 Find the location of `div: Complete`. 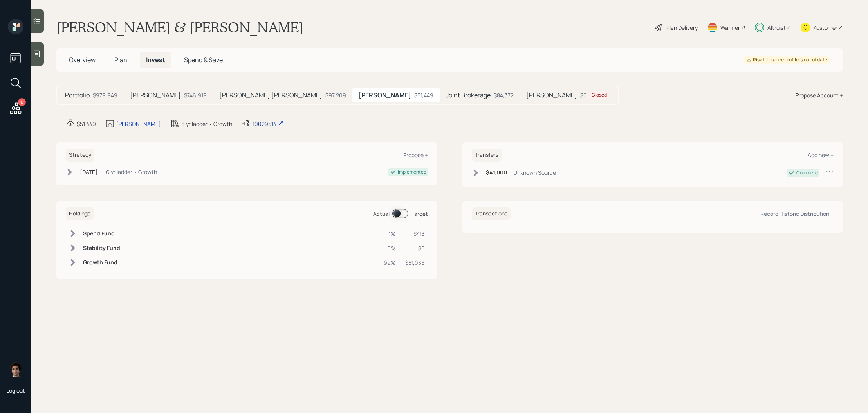

div: Complete is located at coordinates (807, 173).